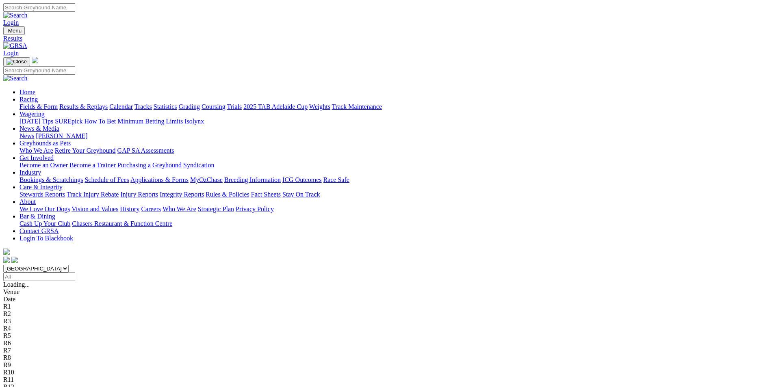  What do you see at coordinates (7, 260) in the screenshot?
I see `img: facebook.svg` at bounding box center [7, 260].